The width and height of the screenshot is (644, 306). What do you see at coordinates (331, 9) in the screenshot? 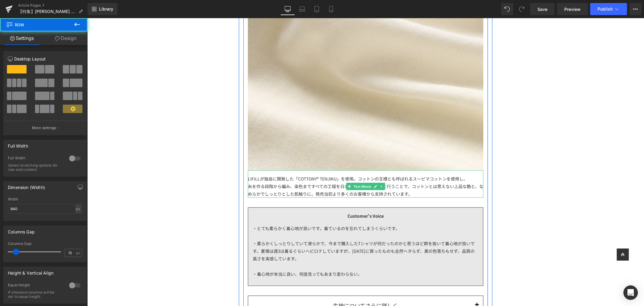
I see `a: Mobile` at bounding box center [331, 9].